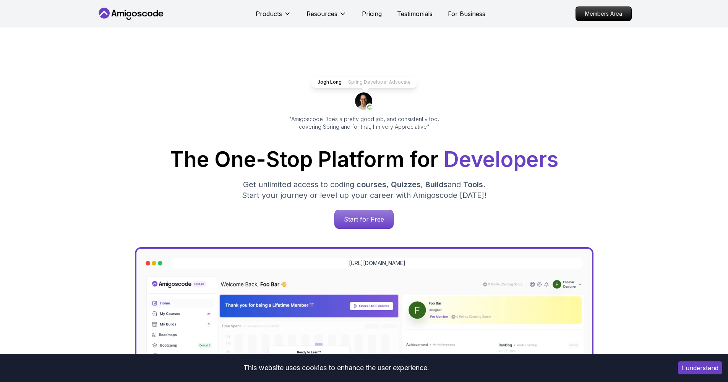  What do you see at coordinates (326, 17) in the screenshot?
I see `button: Resources` at bounding box center [326, 17].